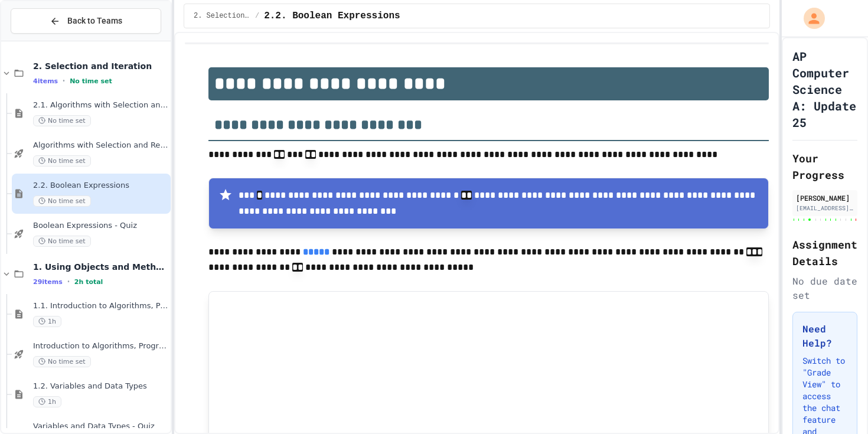 The height and width of the screenshot is (434, 868). I want to click on span: 29 items, so click(48, 282).